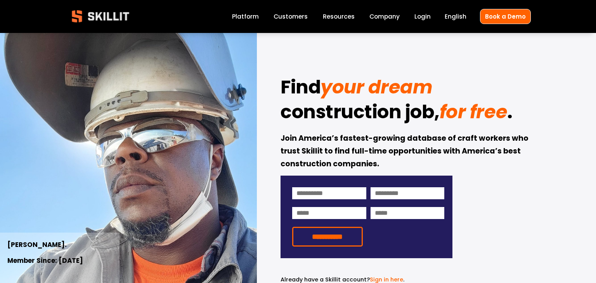  I want to click on a: Login, so click(423, 16).